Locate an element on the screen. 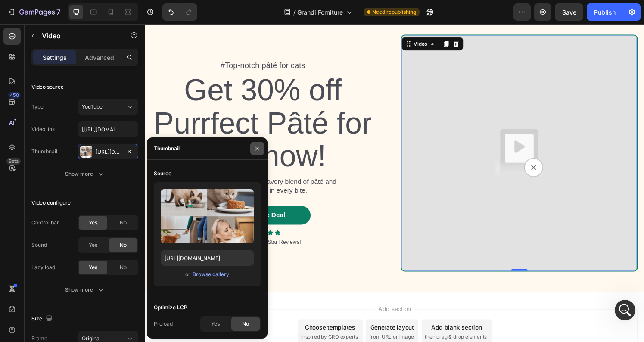  div: Video is located at coordinates (285, 20).